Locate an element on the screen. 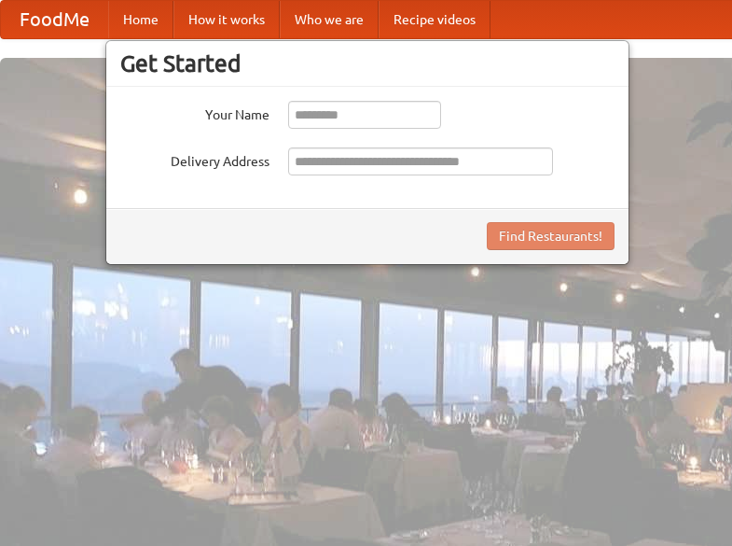 The width and height of the screenshot is (732, 546). label: Your Name is located at coordinates (195, 112).